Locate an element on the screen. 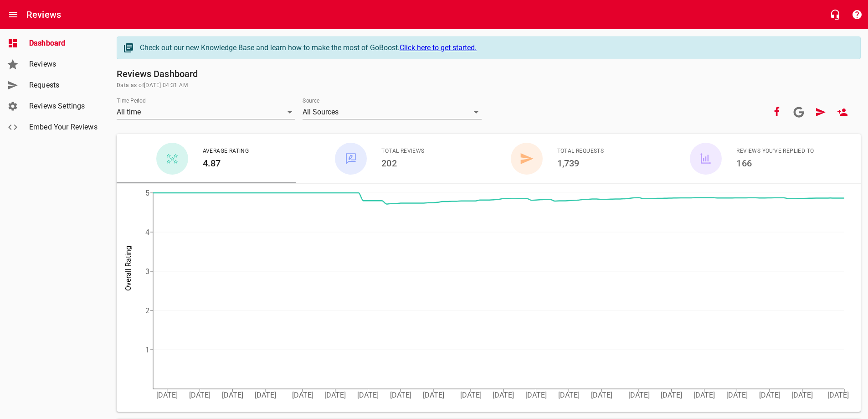  span: Requests is located at coordinates (64, 85).